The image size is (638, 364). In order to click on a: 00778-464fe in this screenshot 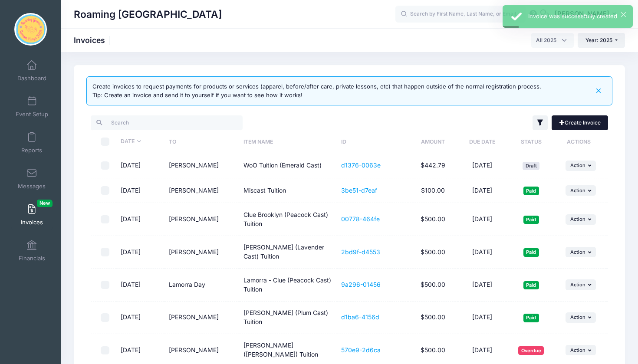, I will do `click(360, 219)`.